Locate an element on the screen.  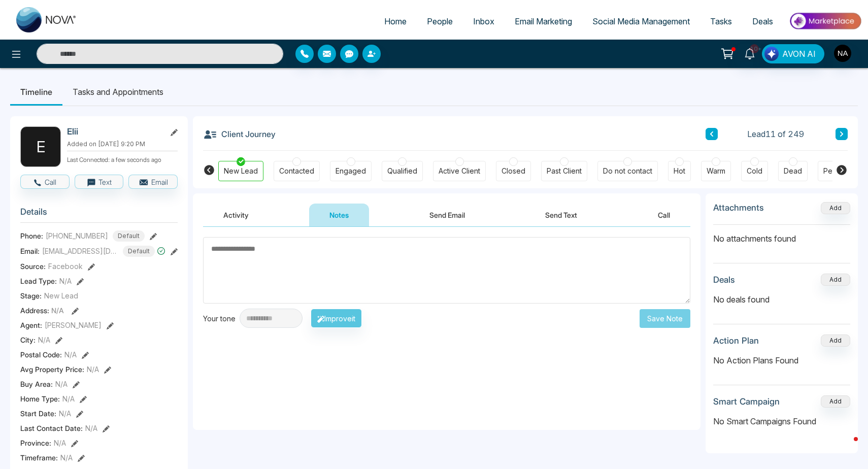
a: 10+ is located at coordinates (750, 53).